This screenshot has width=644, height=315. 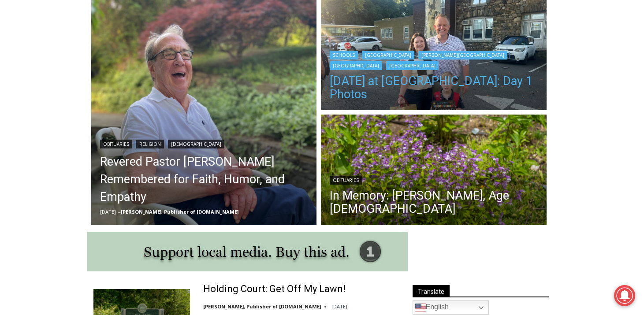 I want to click on span: Translate, so click(x=431, y=291).